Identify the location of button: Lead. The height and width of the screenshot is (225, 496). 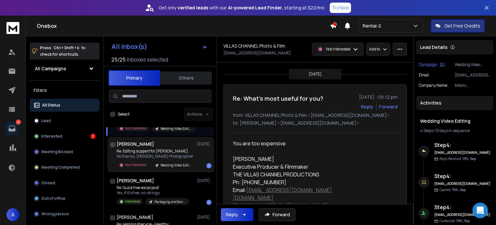
(65, 121).